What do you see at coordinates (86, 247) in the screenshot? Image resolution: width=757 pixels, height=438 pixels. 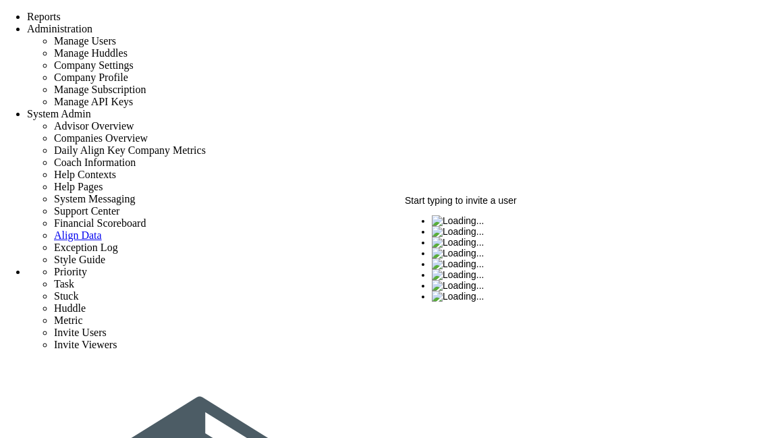 I see `span: Exception Log` at bounding box center [86, 247].